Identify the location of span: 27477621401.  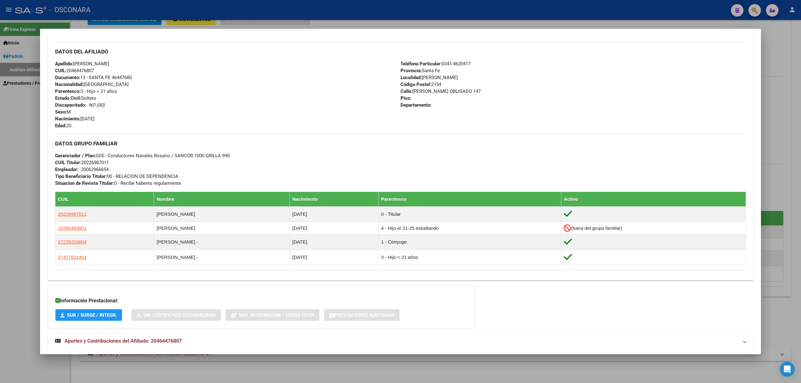
(72, 257).